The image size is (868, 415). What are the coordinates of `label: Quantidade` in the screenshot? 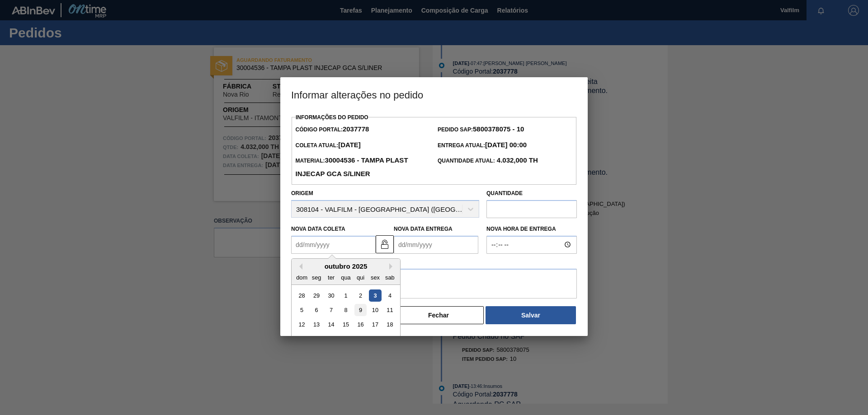 It's located at (504, 194).